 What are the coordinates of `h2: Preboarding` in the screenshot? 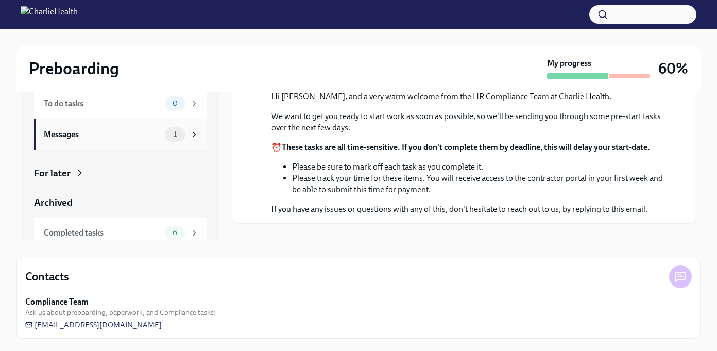 It's located at (74, 68).